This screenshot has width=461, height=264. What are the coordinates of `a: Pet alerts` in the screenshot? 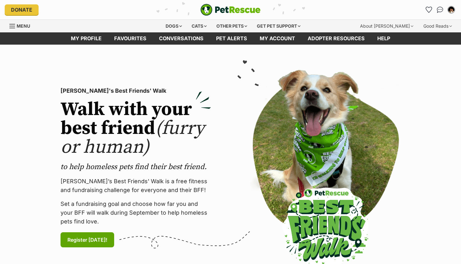 It's located at (232, 38).